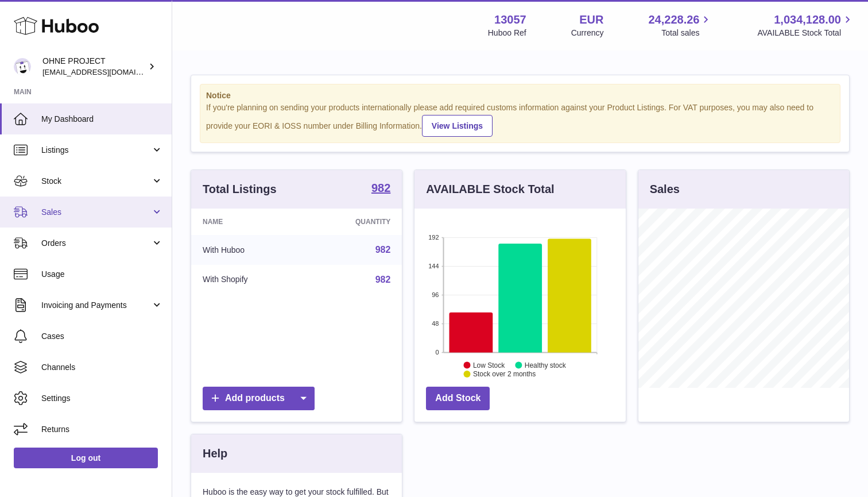 The height and width of the screenshot is (497, 868). Describe the element at coordinates (96, 150) in the screenshot. I see `span: Listings` at that location.